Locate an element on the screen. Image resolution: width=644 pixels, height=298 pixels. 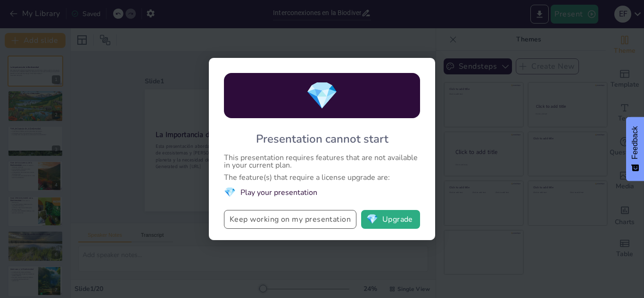
div: This presentation requires features that are not available in your current plan. is located at coordinates (322, 162).